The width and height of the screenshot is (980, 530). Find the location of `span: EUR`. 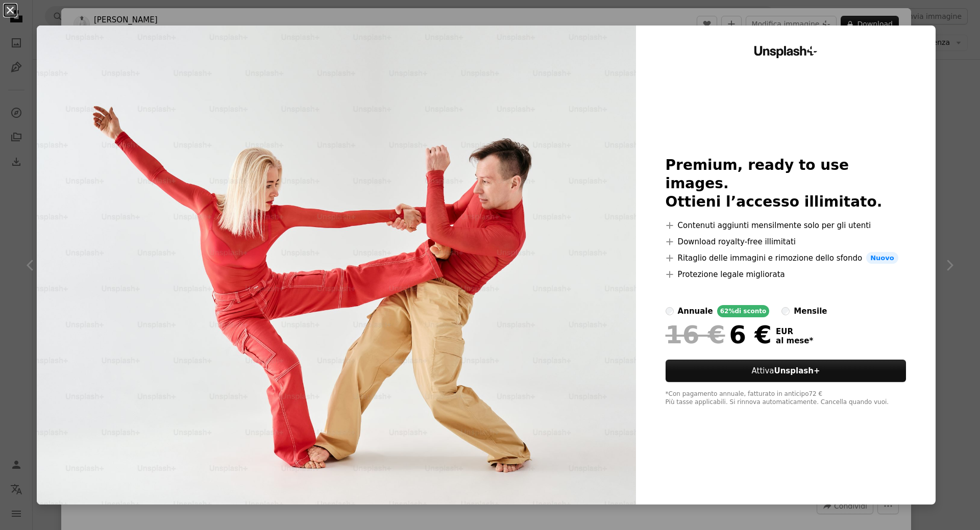

span: EUR is located at coordinates (794, 332).